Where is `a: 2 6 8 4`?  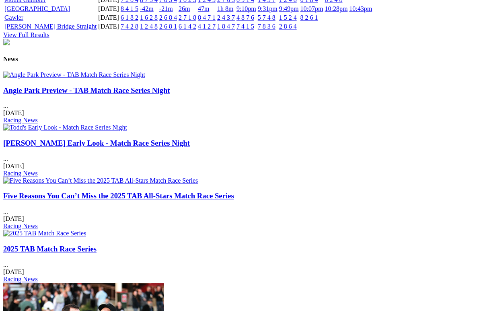 a: 2 6 8 4 is located at coordinates (168, 17).